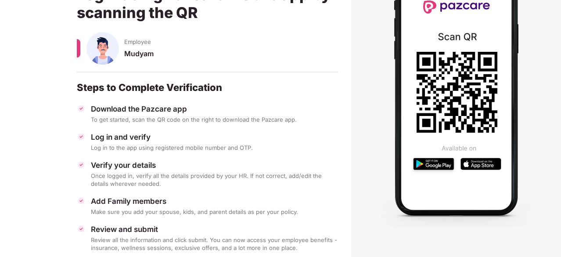  What do you see at coordinates (214, 148) in the screenshot?
I see `div: Log in to the app using registered mobile number and OTP.` at bounding box center [214, 148].